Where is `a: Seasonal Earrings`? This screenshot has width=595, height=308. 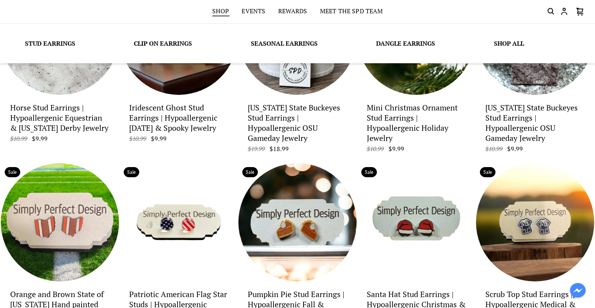
a: Seasonal Earrings is located at coordinates (284, 43).